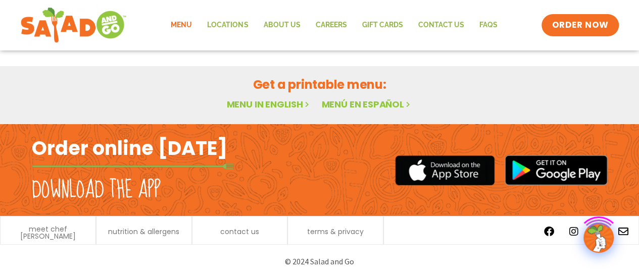  What do you see at coordinates (143, 232) in the screenshot?
I see `a: nutrition & allergens` at bounding box center [143, 232].